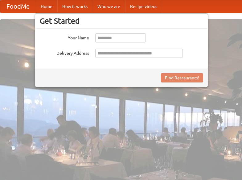 This screenshot has width=242, height=180. What do you see at coordinates (182, 78) in the screenshot?
I see `button: Find Restaurants!` at bounding box center [182, 78].